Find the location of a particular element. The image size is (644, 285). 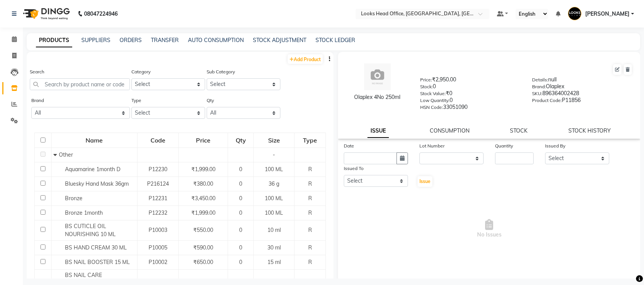

label: Brand is located at coordinates (37, 100).